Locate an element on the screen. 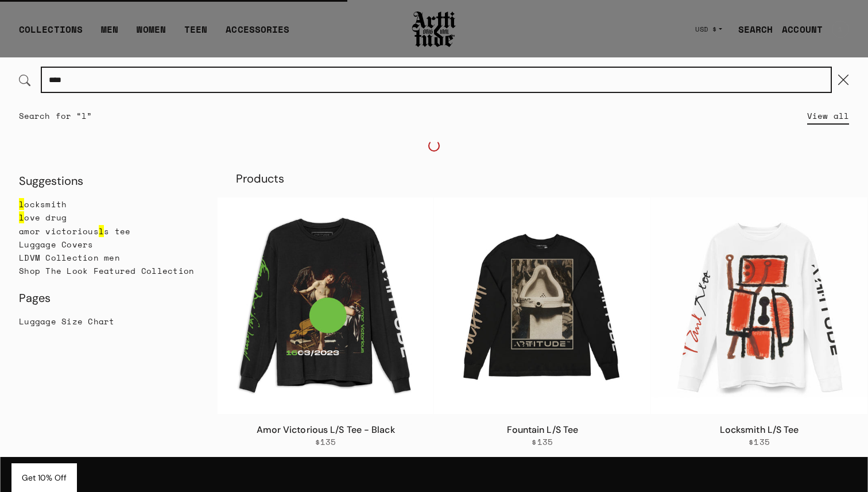 This screenshot has width=868, height=492. div: Get 10% Off is located at coordinates (45, 477).